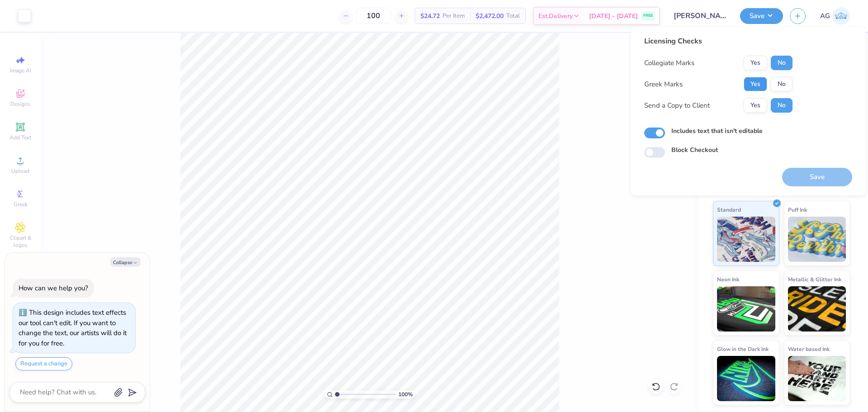  What do you see at coordinates (430, 16) in the screenshot?
I see `span: $24.72` at bounding box center [430, 16].